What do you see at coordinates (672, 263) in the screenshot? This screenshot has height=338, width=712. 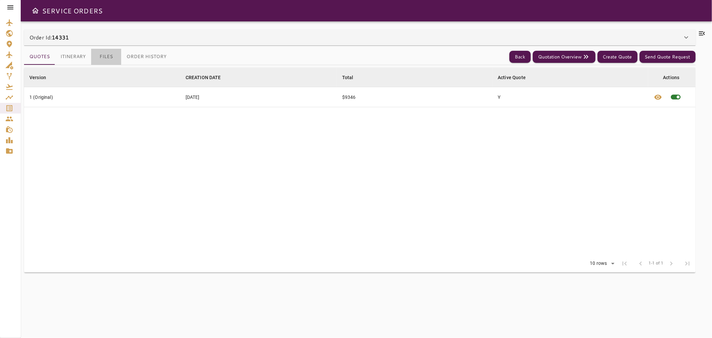 I see `span: Next Page` at bounding box center [672, 263].